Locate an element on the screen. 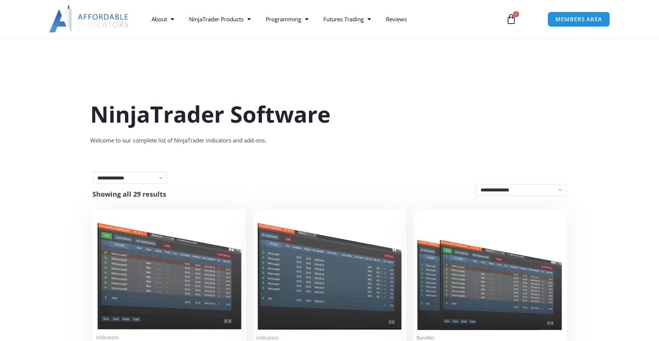 Image resolution: width=659 pixels, height=341 pixels. a: About is located at coordinates (163, 19).